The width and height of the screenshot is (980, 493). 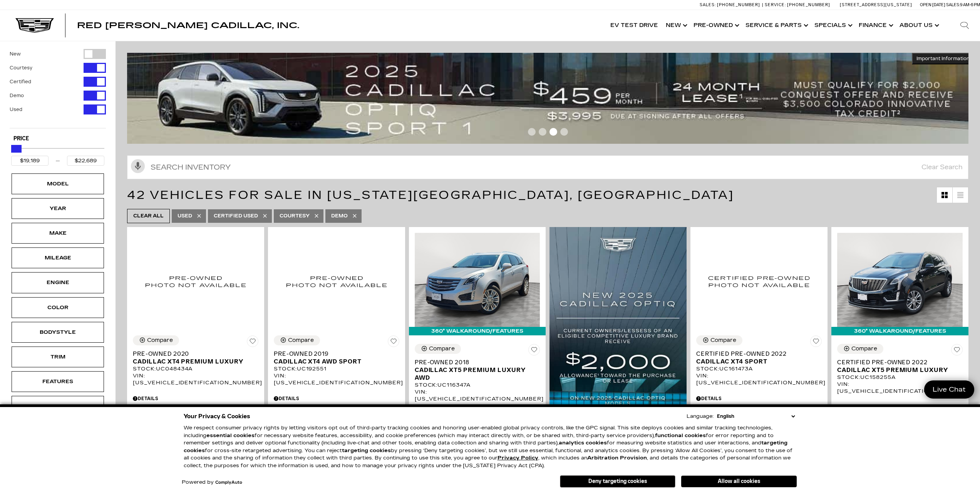 I want to click on strong: functional cookies, so click(x=680, y=435).